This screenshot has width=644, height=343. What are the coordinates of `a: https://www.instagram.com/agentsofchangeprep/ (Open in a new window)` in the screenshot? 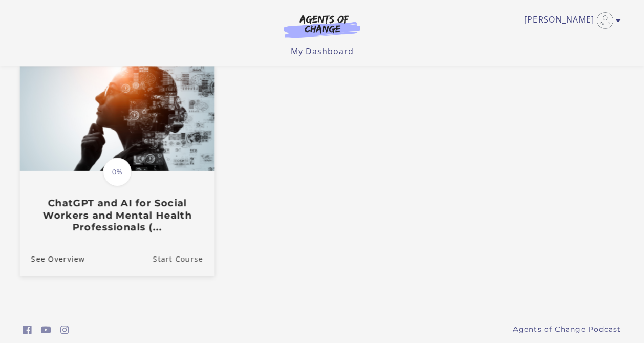 It's located at (64, 330).